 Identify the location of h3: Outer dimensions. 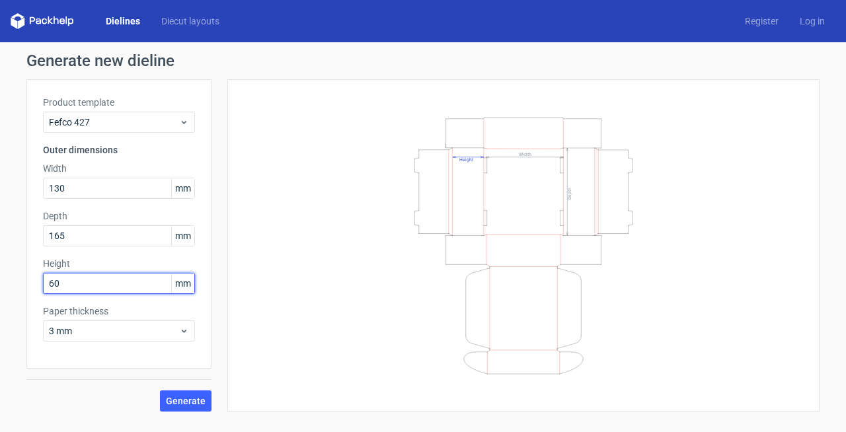
(119, 150).